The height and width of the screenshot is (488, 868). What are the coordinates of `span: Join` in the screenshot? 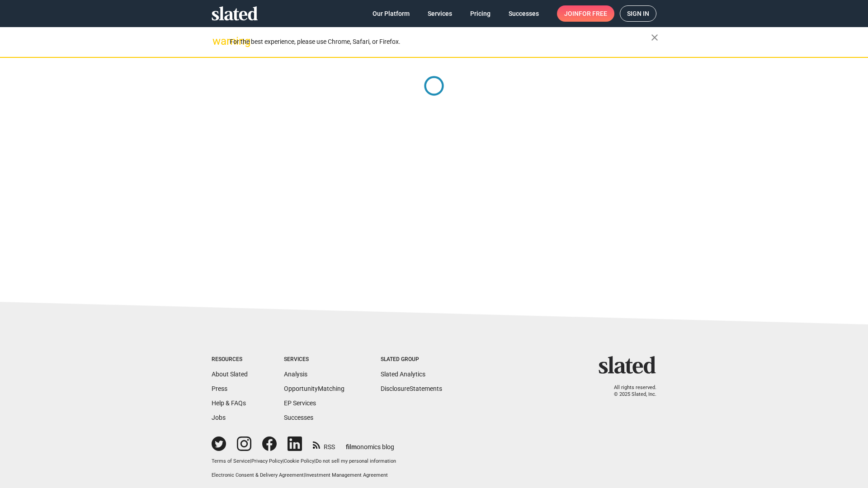 It's located at (585, 14).